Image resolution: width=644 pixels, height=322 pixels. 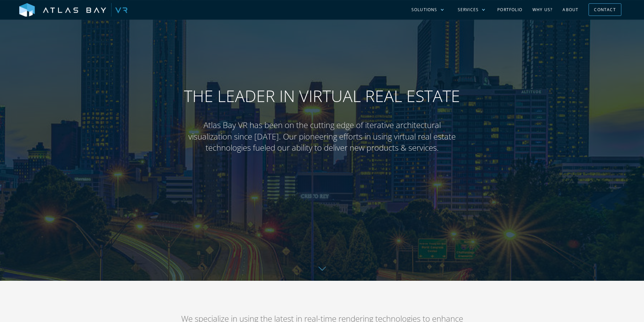 What do you see at coordinates (322, 269) in the screenshot?
I see `img: Down further on page` at bounding box center [322, 269].